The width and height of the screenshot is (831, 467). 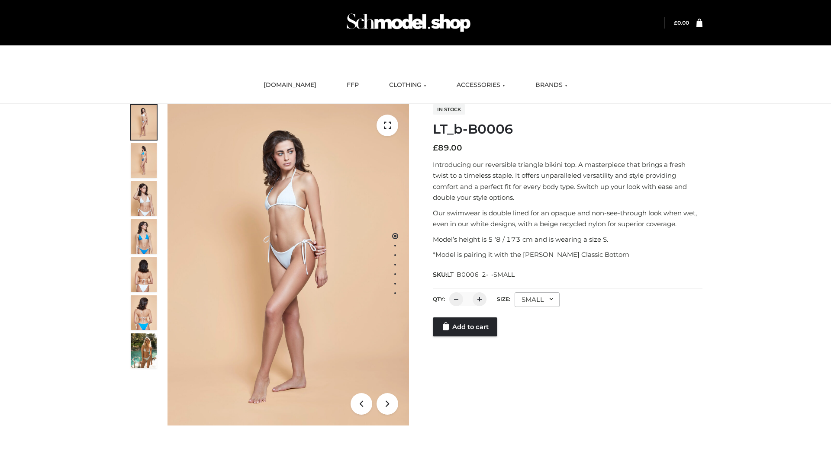 What do you see at coordinates (409, 23) in the screenshot?
I see `a: Schmodel Admin 964` at bounding box center [409, 23].